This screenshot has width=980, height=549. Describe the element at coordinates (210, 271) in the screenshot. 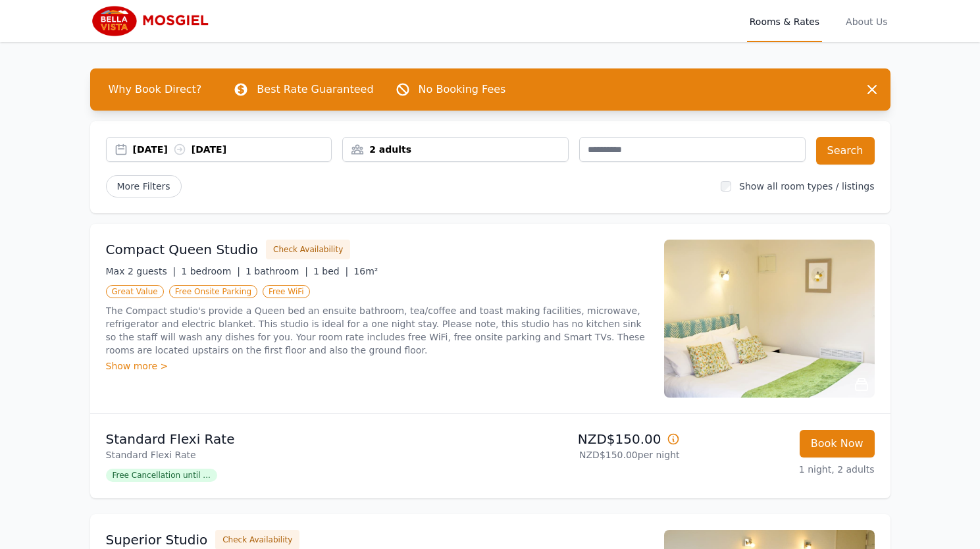

I see `span: 1 bedroom |` at that location.